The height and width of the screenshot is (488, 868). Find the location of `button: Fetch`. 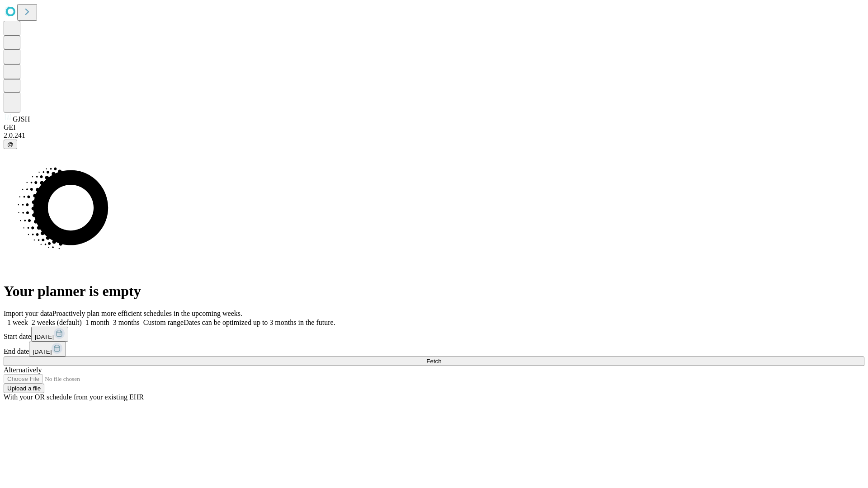

button: Fetch is located at coordinates (434, 361).